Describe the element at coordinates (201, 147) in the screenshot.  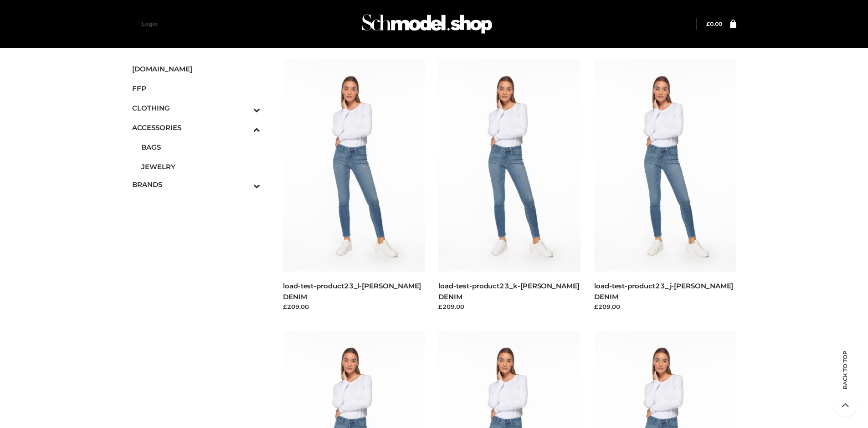
I see `a: BAGS` at that location.